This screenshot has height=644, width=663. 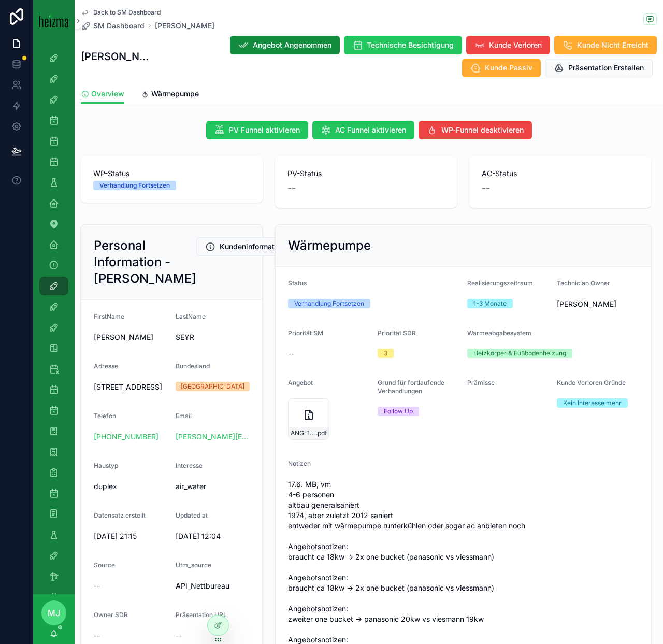 What do you see at coordinates (366, 174) in the screenshot?
I see `span: PV-Status` at bounding box center [366, 174].